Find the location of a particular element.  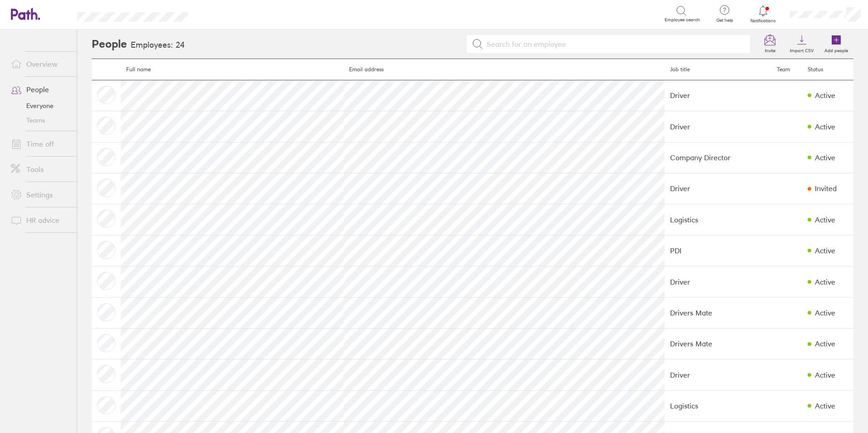

th: Team is located at coordinates (787, 69).